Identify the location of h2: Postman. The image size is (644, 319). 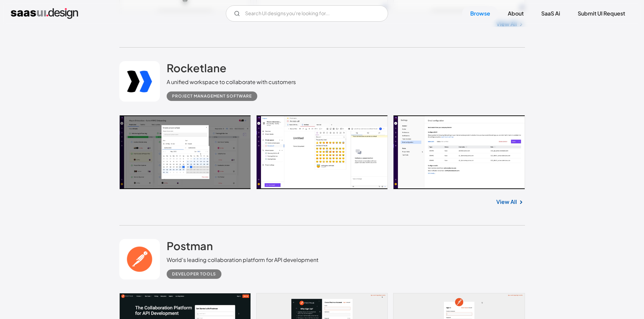
(190, 246).